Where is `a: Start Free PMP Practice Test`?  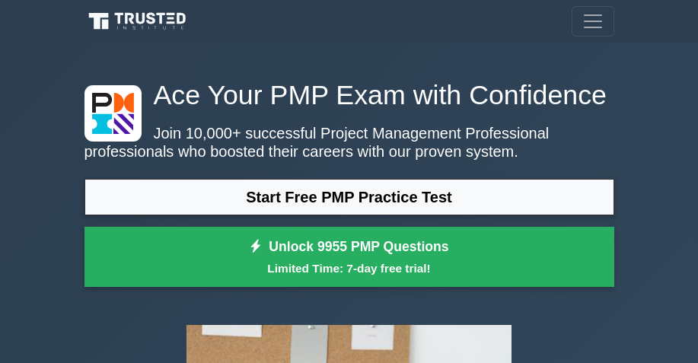
a: Start Free PMP Practice Test is located at coordinates (349, 197).